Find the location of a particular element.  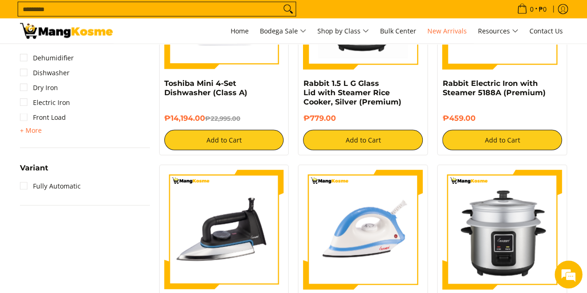

span: Variant is located at coordinates (34, 168).